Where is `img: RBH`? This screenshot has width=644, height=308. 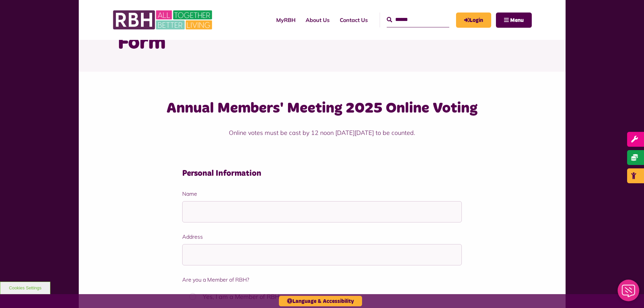
img: RBH is located at coordinates (164, 20).